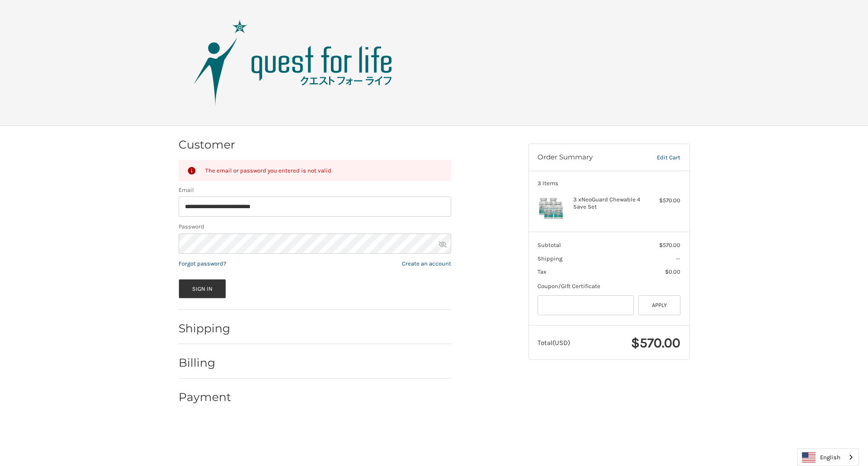 The height and width of the screenshot is (466, 868). I want to click on a: Forgot password?, so click(202, 263).